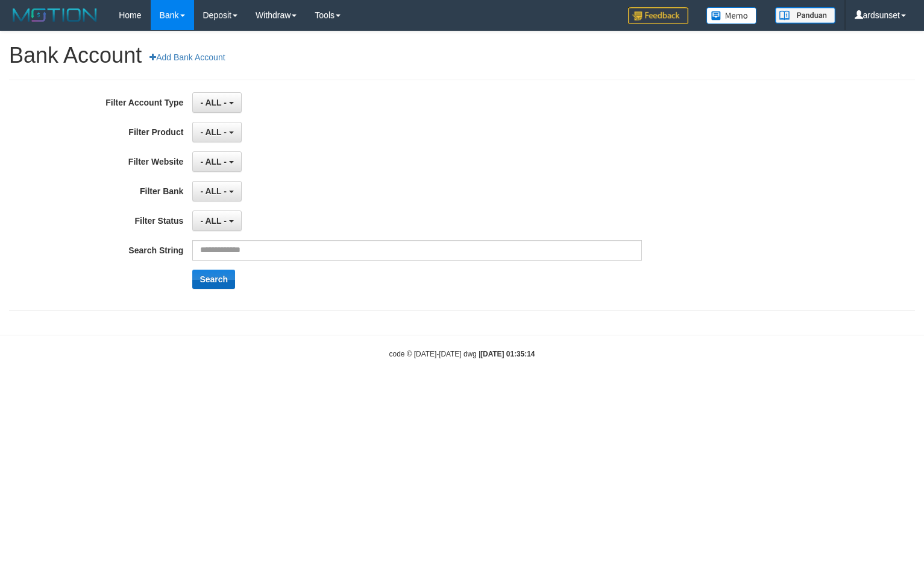  Describe the element at coordinates (213, 279) in the screenshot. I see `button: Search` at that location.